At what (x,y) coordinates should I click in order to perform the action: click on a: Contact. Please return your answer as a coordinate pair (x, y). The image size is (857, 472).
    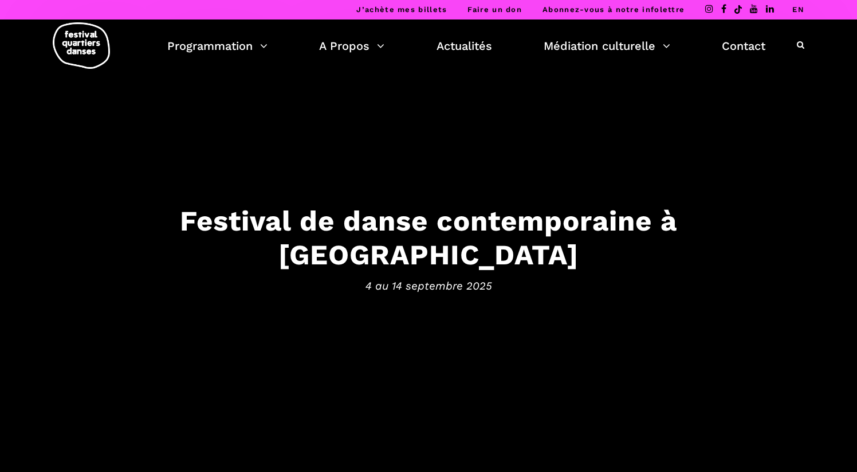
    Looking at the image, I should click on (744, 46).